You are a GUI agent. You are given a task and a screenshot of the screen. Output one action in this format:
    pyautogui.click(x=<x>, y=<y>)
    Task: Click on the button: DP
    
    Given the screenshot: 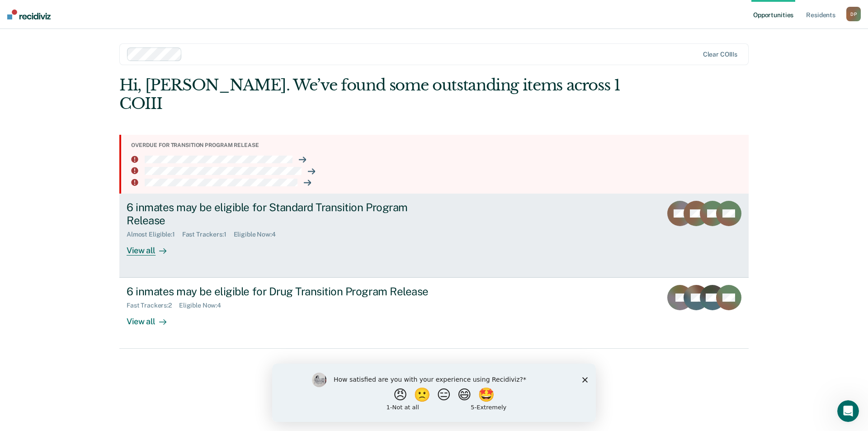 What is the action you would take?
    pyautogui.click(x=854, y=14)
    